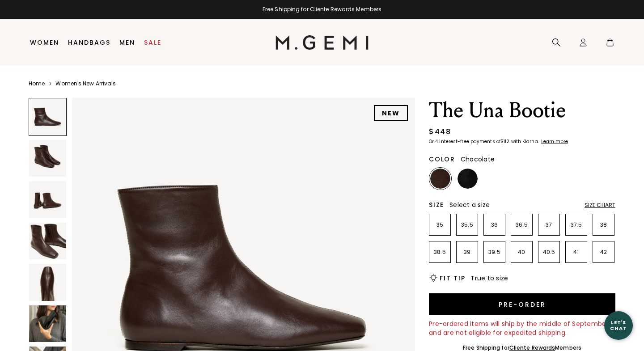 The height and width of the screenshot is (351, 644). What do you see at coordinates (89, 43) in the screenshot?
I see `a: Handbags` at bounding box center [89, 43].